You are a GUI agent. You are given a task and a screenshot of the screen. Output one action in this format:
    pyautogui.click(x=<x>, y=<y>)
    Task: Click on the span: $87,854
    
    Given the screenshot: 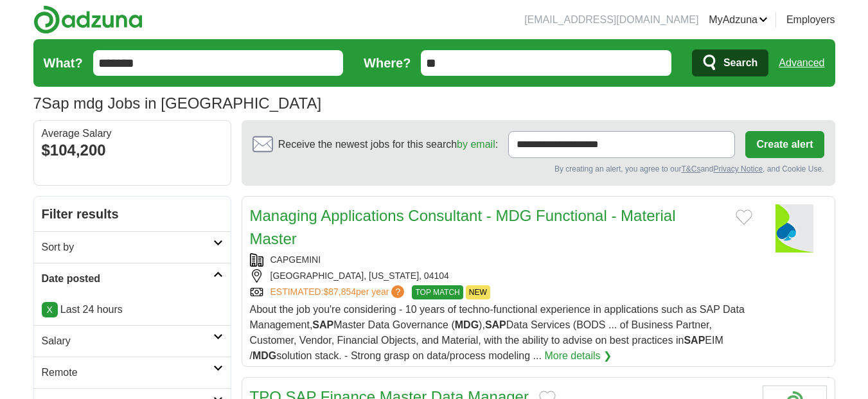 What is the action you would take?
    pyautogui.click(x=339, y=292)
    